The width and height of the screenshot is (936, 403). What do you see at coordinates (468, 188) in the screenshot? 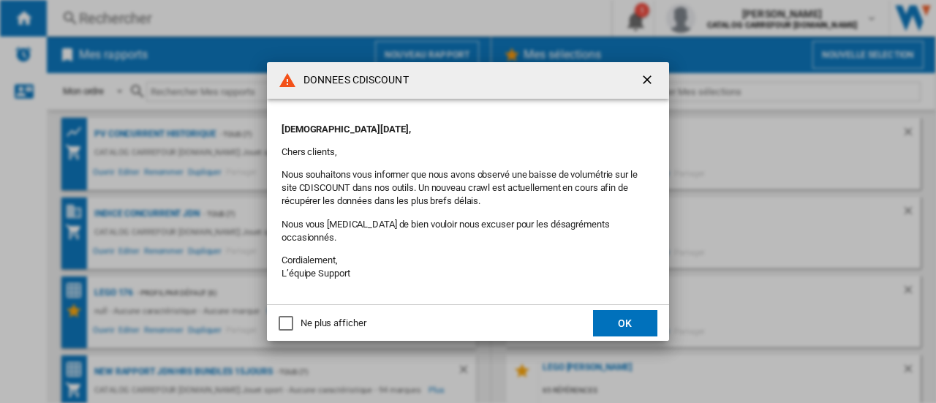
I see `p: Nous souhaitons vous informer que nous avons observé une baisse de volumétrie sur le site CDISCOU...` at bounding box center [468, 188].